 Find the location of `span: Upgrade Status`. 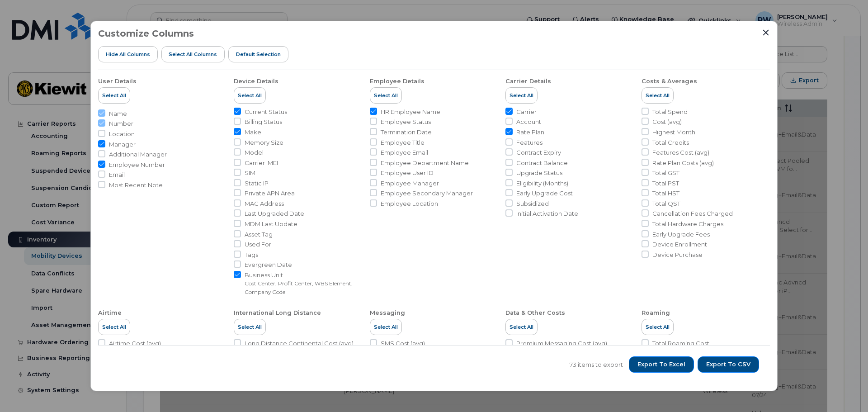

span: Upgrade Status is located at coordinates (539, 173).